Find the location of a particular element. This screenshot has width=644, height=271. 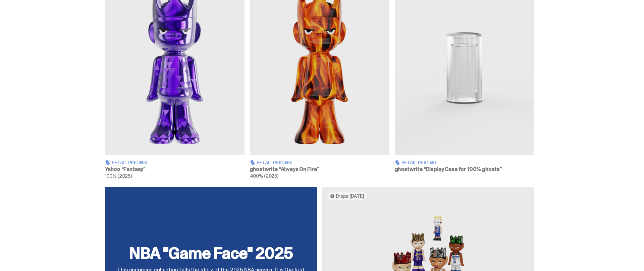

h2: NBA "Game Face" 2025 is located at coordinates (211, 253).